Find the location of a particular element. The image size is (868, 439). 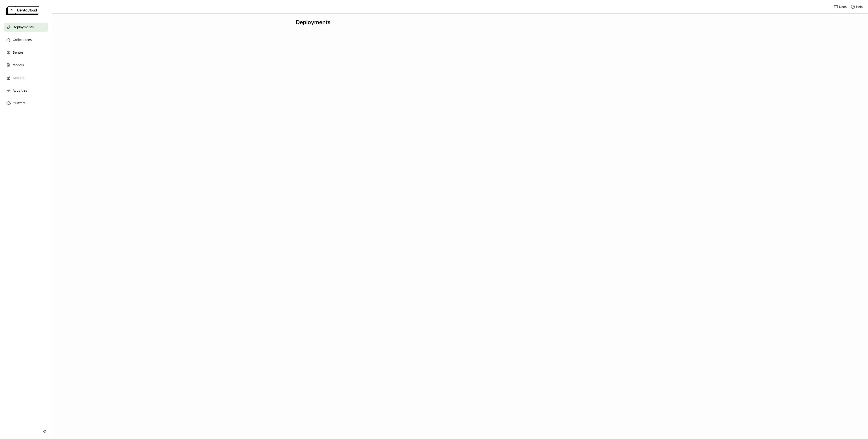

span: Deployments is located at coordinates (23, 27).